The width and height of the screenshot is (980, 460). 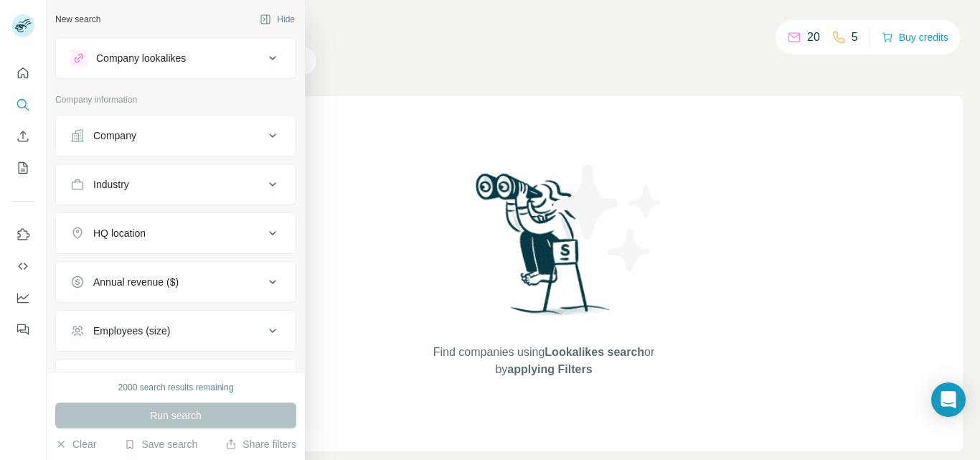 What do you see at coordinates (23, 235) in the screenshot?
I see `button: Use Surfe on LinkedIn` at bounding box center [23, 235].